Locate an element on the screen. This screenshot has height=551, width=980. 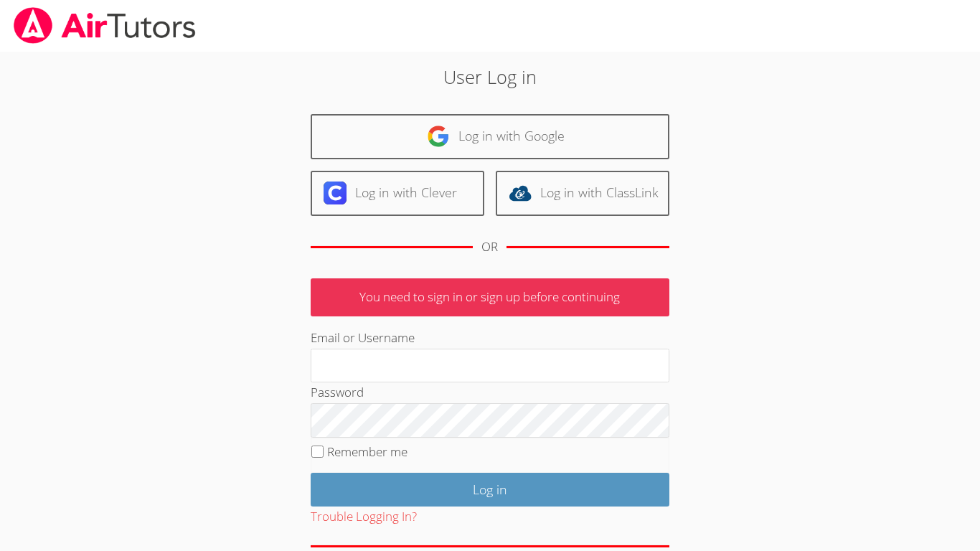
img: airtutors_banner-c4298cdbf04f3fff15de1276eac7730deb9818008684d7c2e4769d2f7ddbe033.png is located at coordinates (105, 25).